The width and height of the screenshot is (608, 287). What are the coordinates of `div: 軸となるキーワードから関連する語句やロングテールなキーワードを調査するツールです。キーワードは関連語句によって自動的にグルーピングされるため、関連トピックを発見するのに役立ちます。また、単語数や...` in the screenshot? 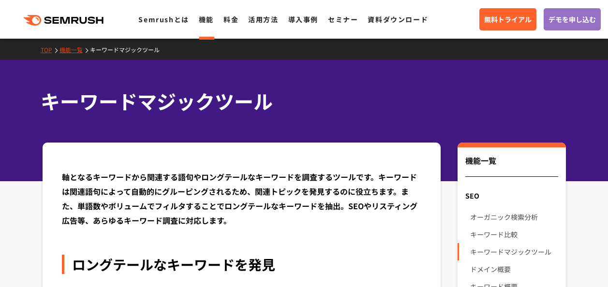 It's located at (242, 199).